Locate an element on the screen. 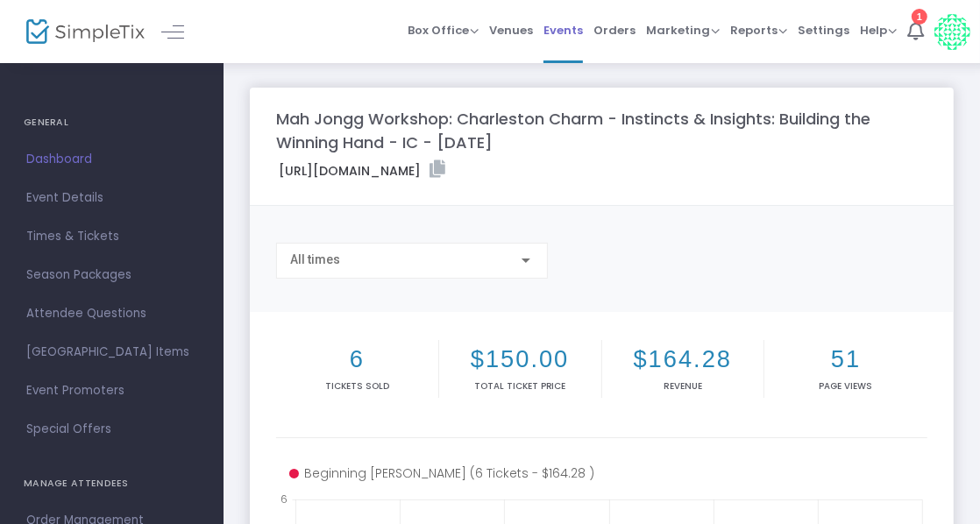  span: Special Offers is located at coordinates (111, 430).